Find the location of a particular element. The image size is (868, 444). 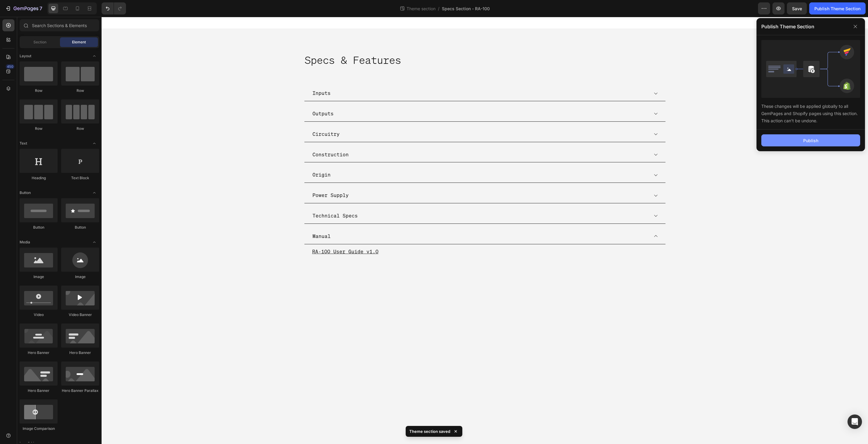

span: Button is located at coordinates (25, 193).